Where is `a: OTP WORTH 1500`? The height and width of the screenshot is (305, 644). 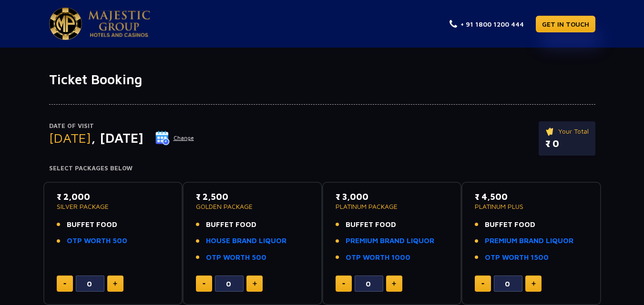
a: OTP WORTH 1500 is located at coordinates (517, 258).